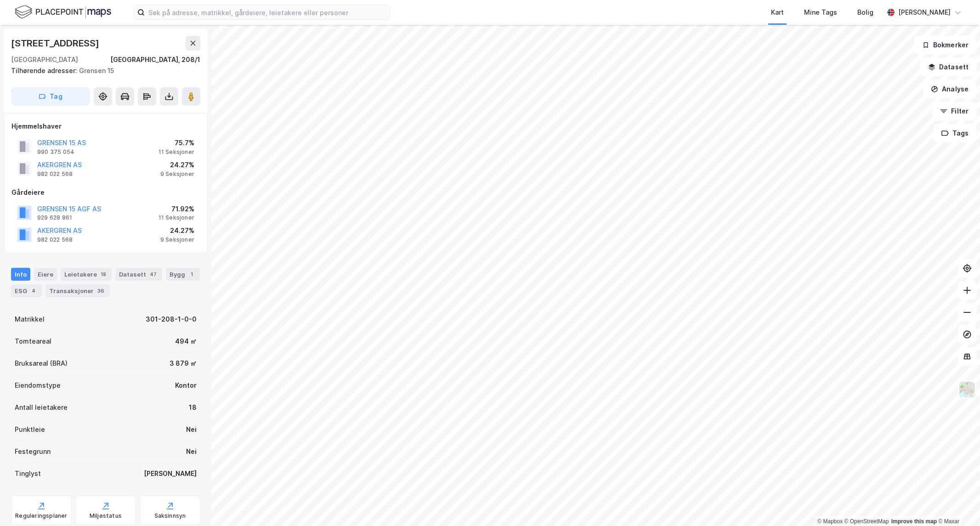  Describe the element at coordinates (26, 291) in the screenshot. I see `div: ESG` at that location.